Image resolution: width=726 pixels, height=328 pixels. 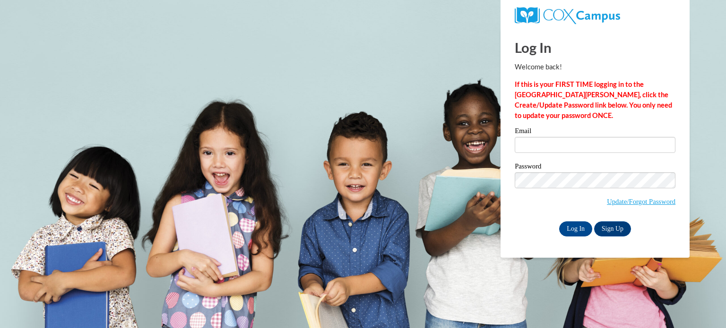 What do you see at coordinates (567, 15) in the screenshot?
I see `a: COX Campus` at bounding box center [567, 15].